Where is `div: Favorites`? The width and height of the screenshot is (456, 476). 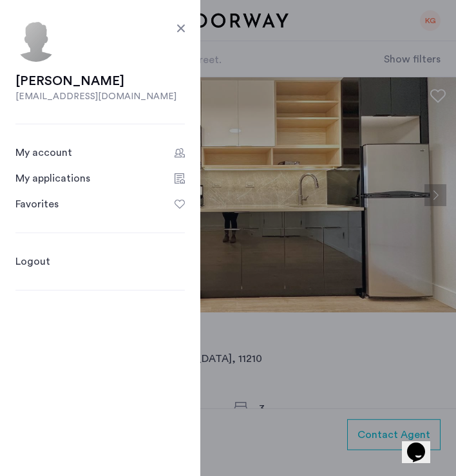
div: Favorites is located at coordinates (36, 205).